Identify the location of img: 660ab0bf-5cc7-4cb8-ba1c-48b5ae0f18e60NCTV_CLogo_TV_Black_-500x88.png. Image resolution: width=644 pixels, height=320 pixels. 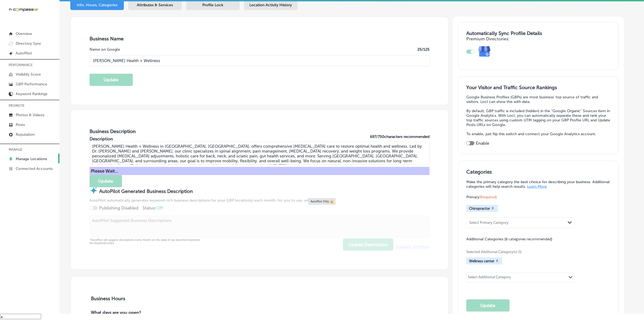
(23, 10).